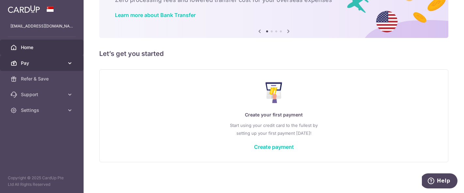 The image size is (464, 193). Describe the element at coordinates (42, 63) in the screenshot. I see `span: Pay` at that location.